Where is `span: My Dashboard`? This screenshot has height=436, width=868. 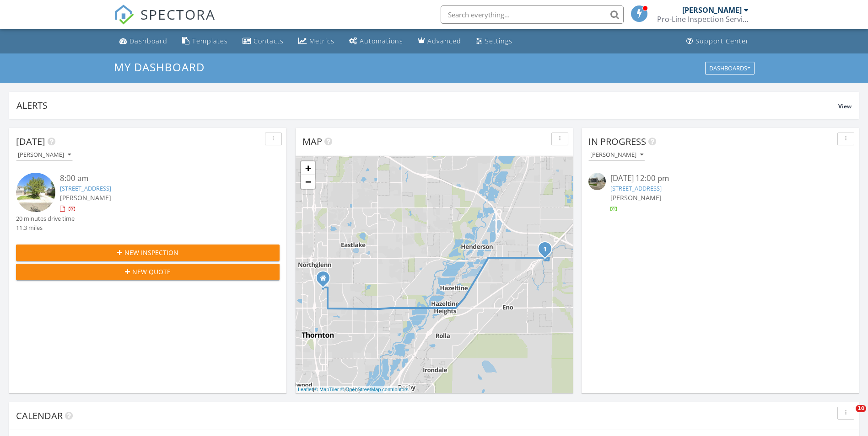
span: My Dashboard is located at coordinates (159, 67).